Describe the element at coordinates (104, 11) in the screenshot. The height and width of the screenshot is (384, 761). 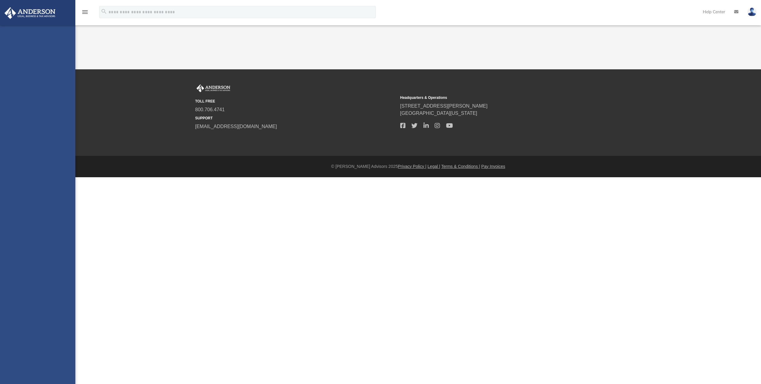
I see `i: search` at that location.